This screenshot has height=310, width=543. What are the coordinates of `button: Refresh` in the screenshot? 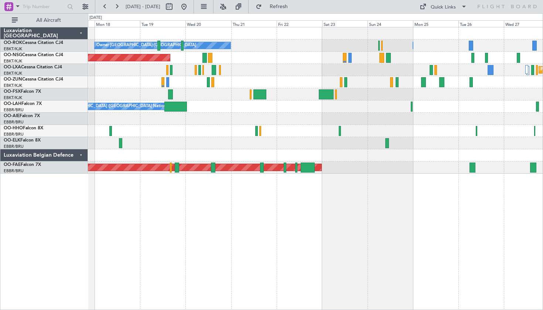 It's located at (274, 7).